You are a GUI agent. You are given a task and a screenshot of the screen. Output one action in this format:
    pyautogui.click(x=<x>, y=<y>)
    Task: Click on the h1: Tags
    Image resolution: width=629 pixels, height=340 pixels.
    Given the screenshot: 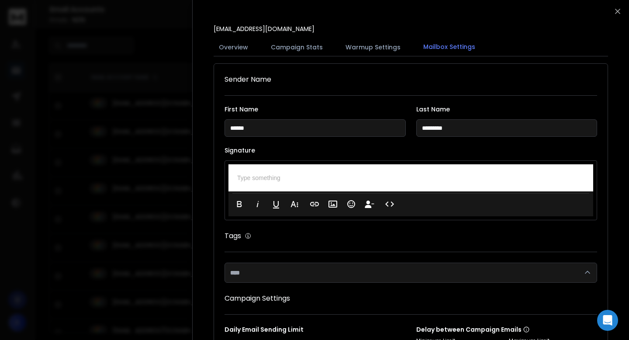 What is the action you would take?
    pyautogui.click(x=233, y=236)
    